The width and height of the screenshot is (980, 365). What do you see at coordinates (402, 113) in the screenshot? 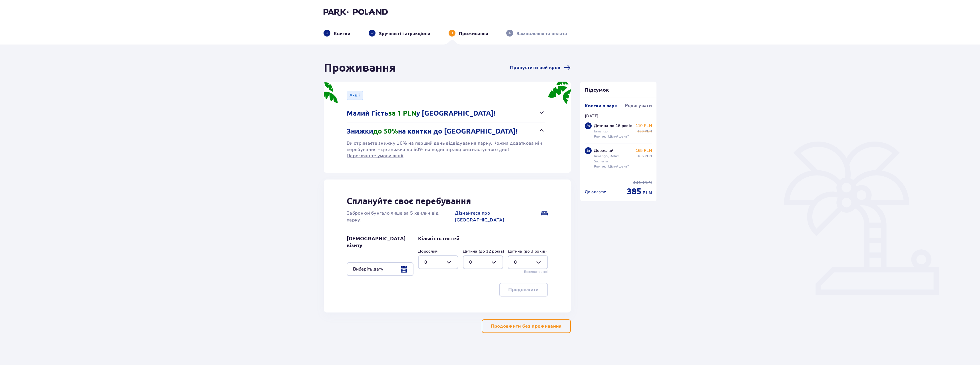
I see `span: за 1 PLN` at bounding box center [402, 113].